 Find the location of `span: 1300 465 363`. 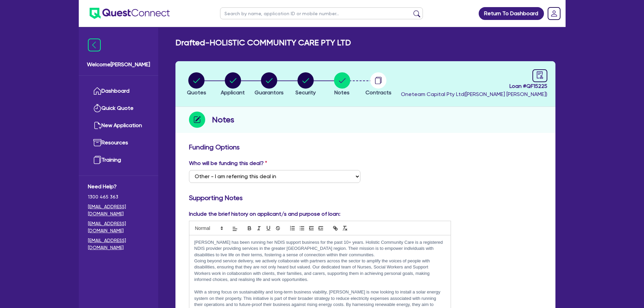

span: 1300 465 363 is located at coordinates (118, 197).